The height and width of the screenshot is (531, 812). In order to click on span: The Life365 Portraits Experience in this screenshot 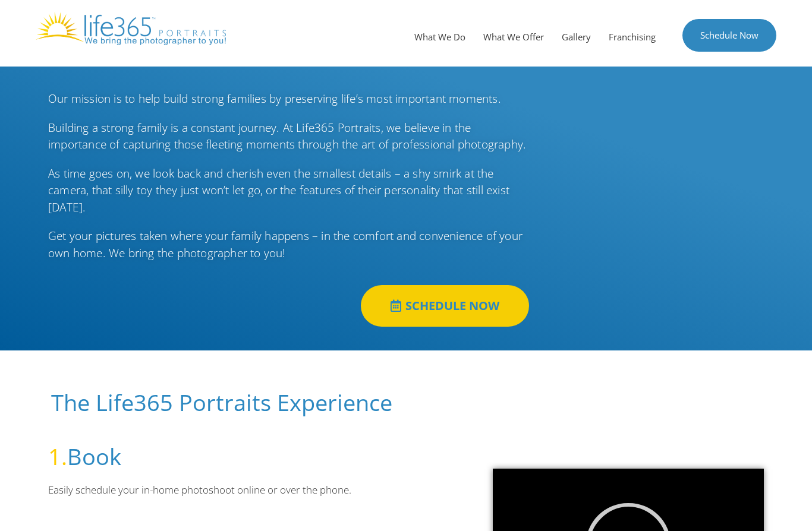, I will do `click(222, 402)`.